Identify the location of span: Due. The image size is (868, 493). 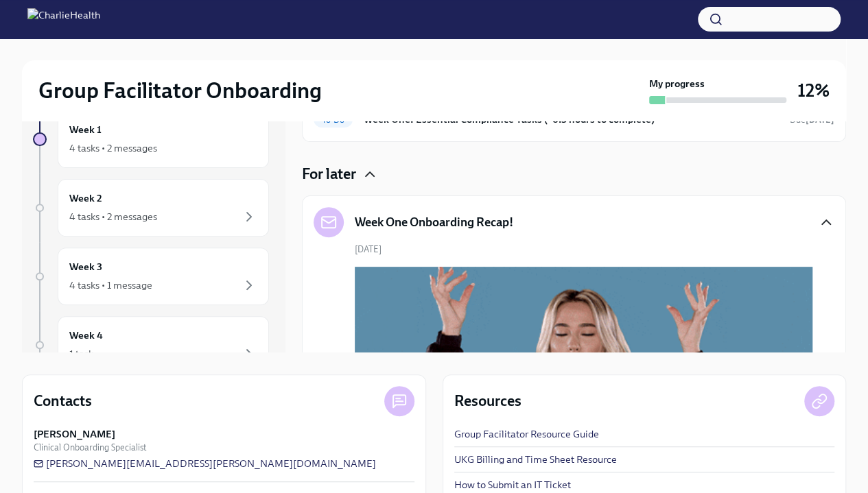
(812, 119).